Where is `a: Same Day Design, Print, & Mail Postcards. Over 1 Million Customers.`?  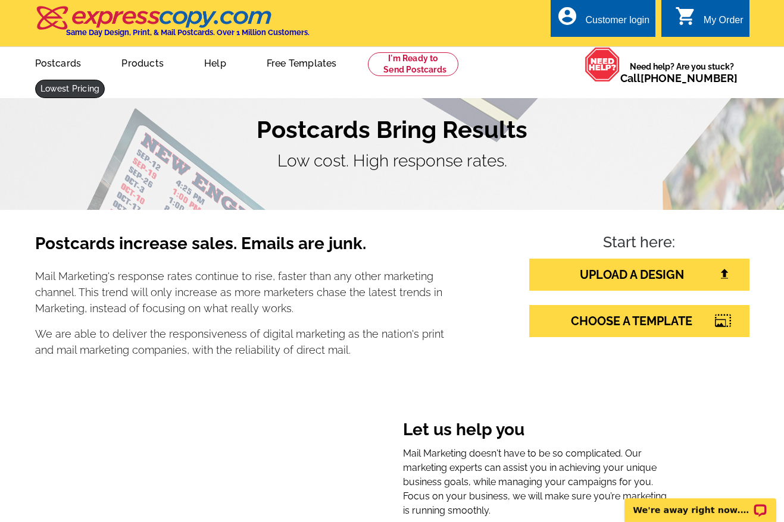 a: Same Day Design, Print, & Mail Postcards. Over 1 Million Customers. is located at coordinates (172, 26).